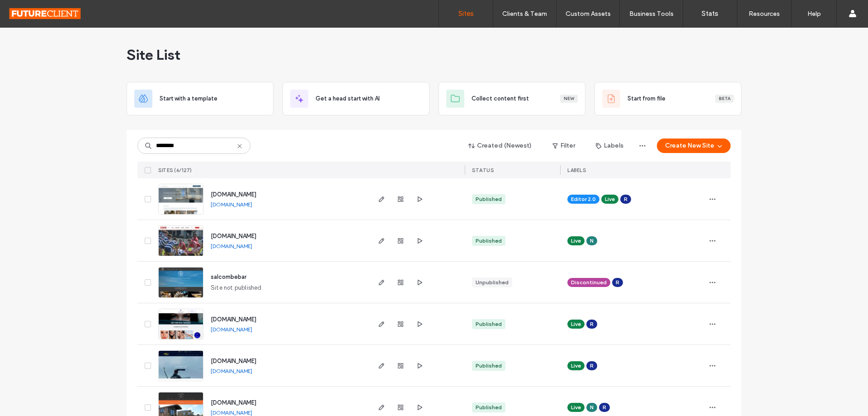 The image size is (868, 416). Describe the element at coordinates (576, 170) in the screenshot. I see `span: LABELS` at that location.